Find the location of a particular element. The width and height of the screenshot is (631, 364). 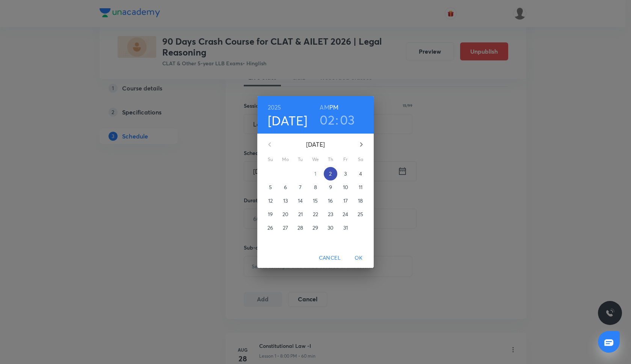

button: 25 is located at coordinates (360, 214).